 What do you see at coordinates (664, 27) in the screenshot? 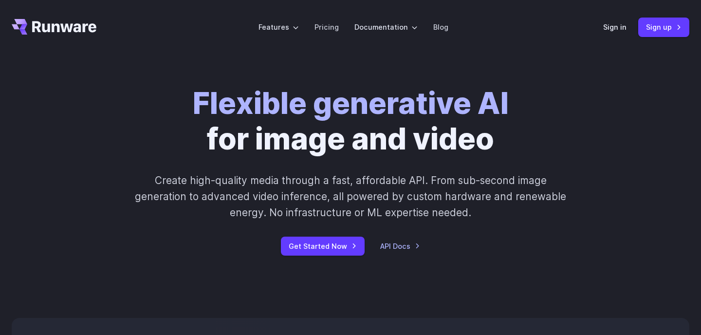
I see `a: Sign up` at bounding box center [664, 27].